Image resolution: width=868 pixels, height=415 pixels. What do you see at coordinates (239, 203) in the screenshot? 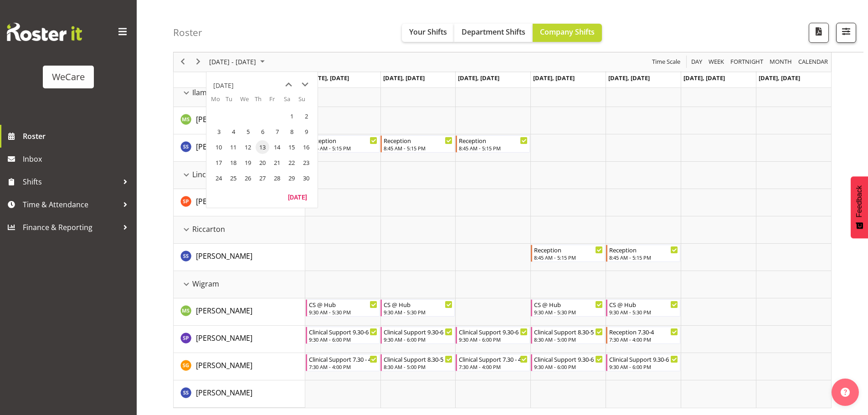
I see `td: Samantha Poultney resource` at bounding box center [239, 203].